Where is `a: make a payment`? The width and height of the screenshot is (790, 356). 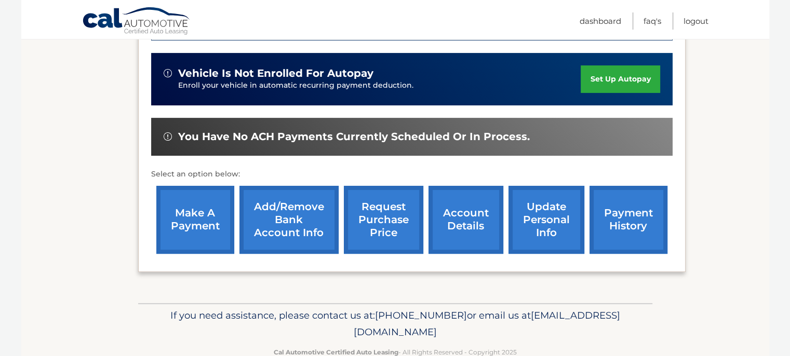
a: make a payment is located at coordinates (195, 220).